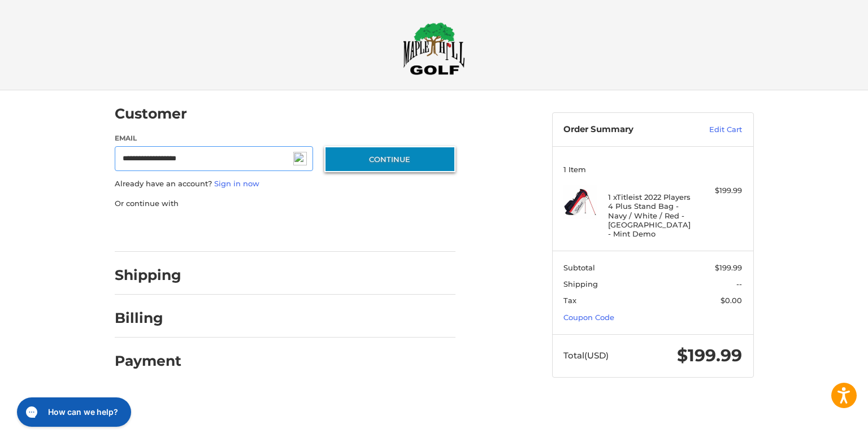  I want to click on button: Continue, so click(390, 159).